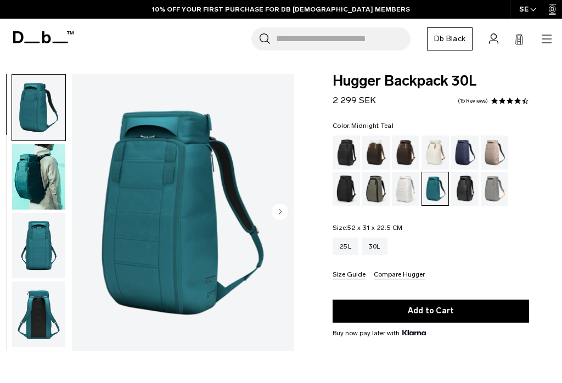 Image resolution: width=562 pixels, height=383 pixels. What do you see at coordinates (354, 100) in the screenshot?
I see `span: 2 299 SEK` at bounding box center [354, 100].